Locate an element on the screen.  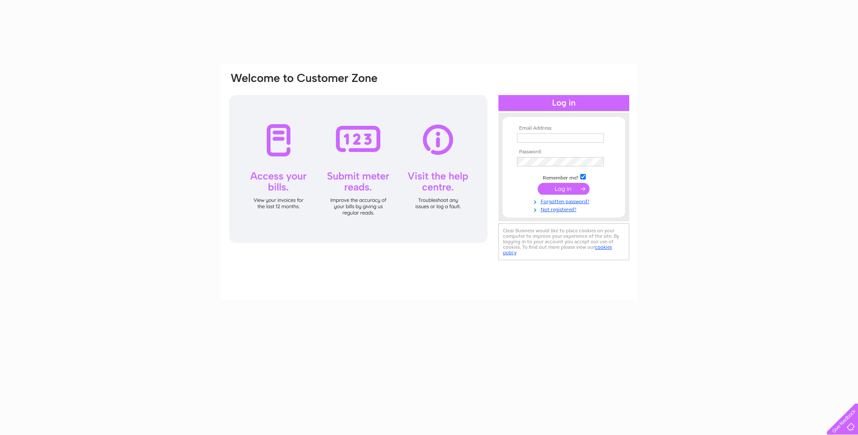
td: Remember me? is located at coordinates (564, 177).